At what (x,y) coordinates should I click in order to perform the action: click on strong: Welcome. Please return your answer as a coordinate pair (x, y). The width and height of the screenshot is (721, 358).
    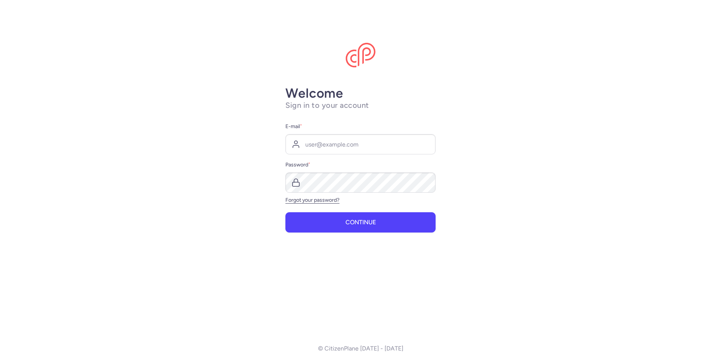
    Looking at the image, I should click on (314, 93).